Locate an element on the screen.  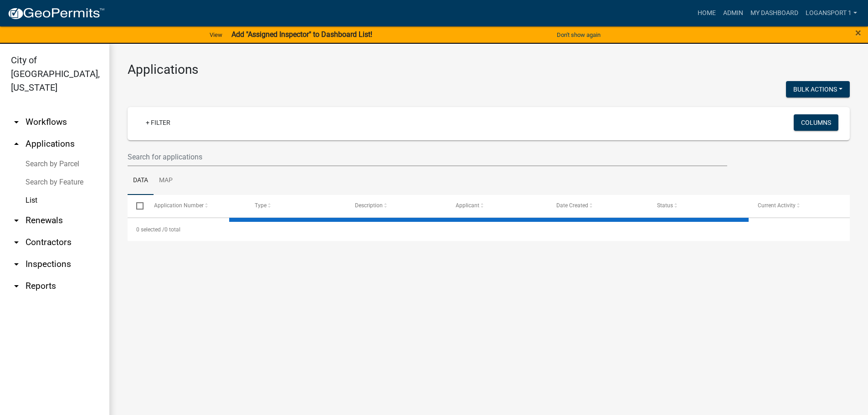
datatable-header-cell: Status is located at coordinates (698, 206).